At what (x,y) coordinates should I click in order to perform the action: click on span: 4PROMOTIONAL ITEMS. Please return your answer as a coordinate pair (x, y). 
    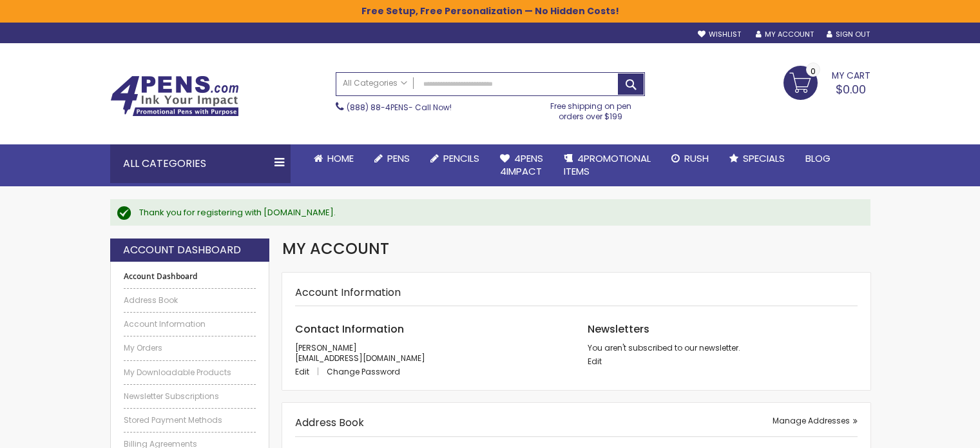
    Looking at the image, I should click on (607, 164).